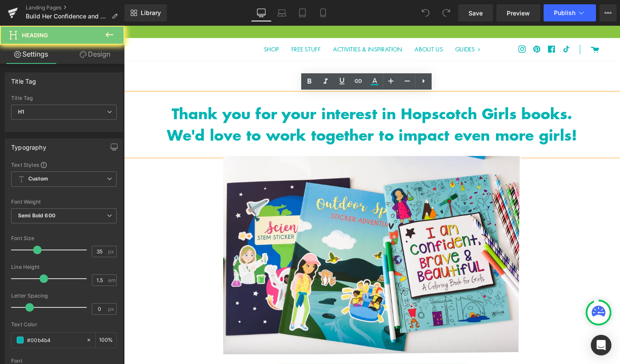 The height and width of the screenshot is (364, 620). I want to click on span: SHOP, so click(154, 24).